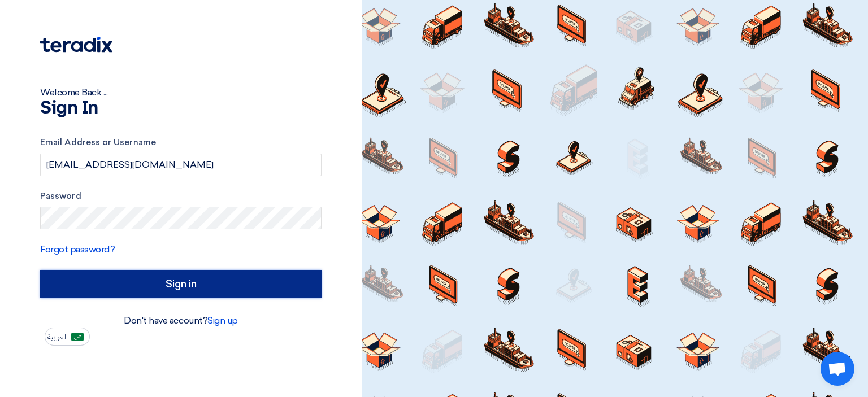 Image resolution: width=868 pixels, height=397 pixels. I want to click on label: Password, so click(181, 196).